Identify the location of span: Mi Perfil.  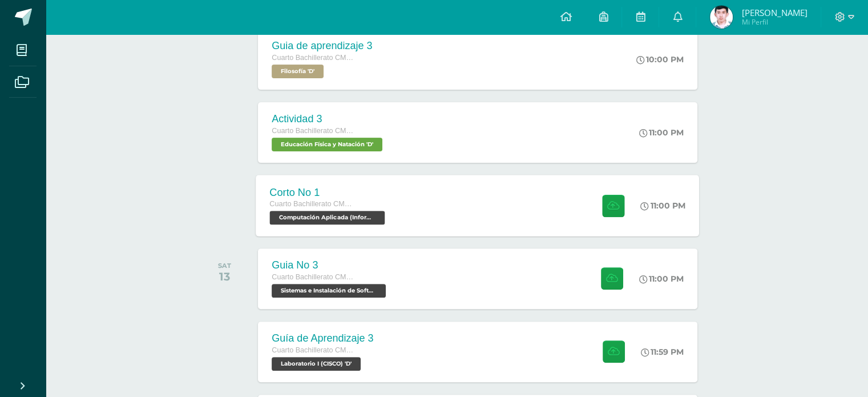
(774, 22).